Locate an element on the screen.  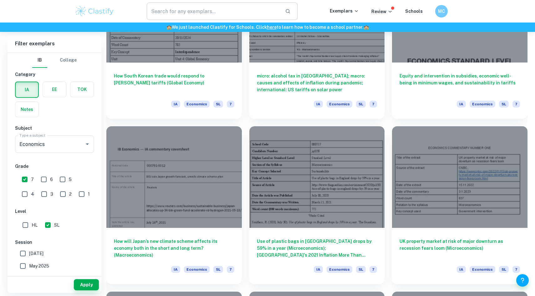
span: 4 is located at coordinates (33, 194).